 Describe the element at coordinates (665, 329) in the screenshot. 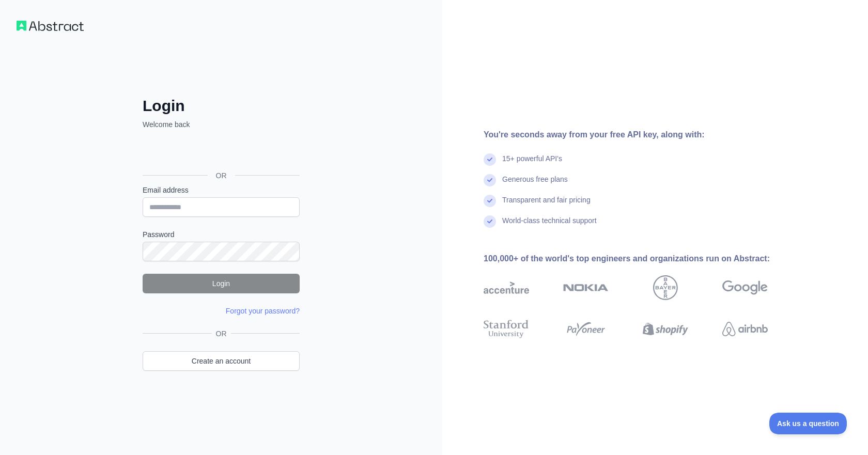

I see `img: shopify` at that location.